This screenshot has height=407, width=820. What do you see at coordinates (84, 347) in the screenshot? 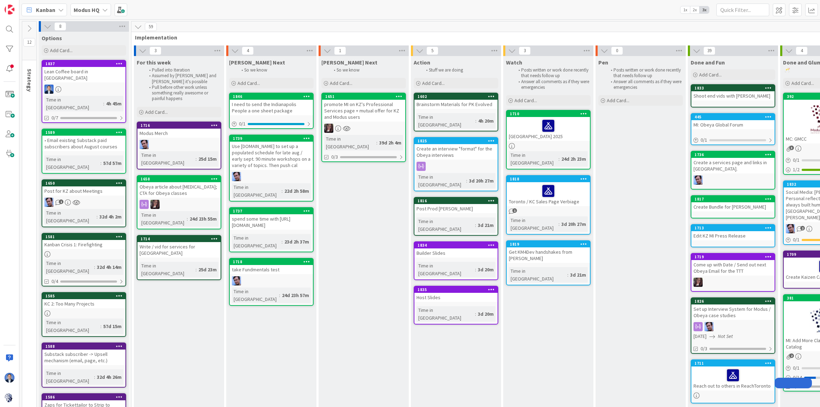
I see `div: 1588` at bounding box center [84, 347].